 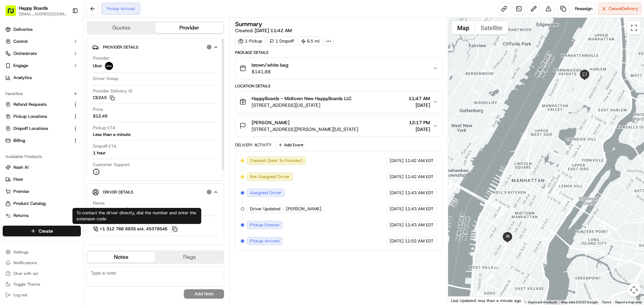 I want to click on button: Driver Details, so click(x=155, y=192).